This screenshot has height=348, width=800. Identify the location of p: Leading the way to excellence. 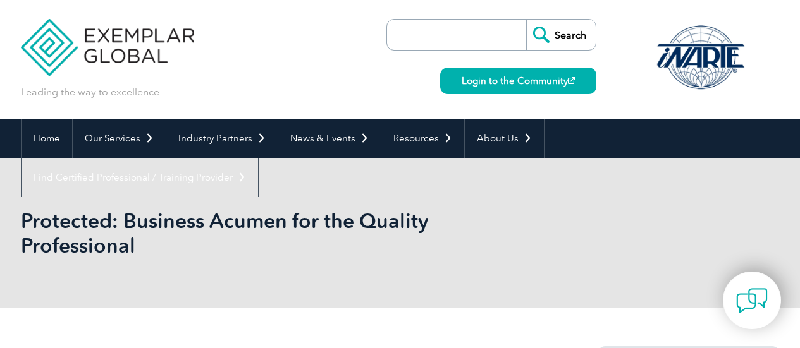
(90, 92).